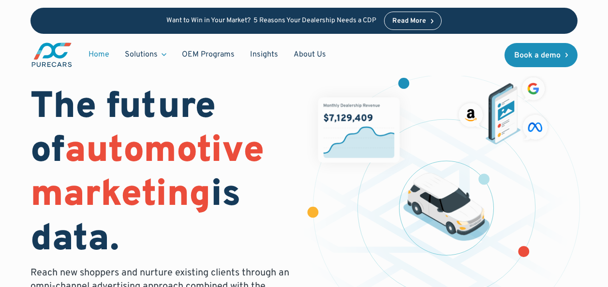  What do you see at coordinates (147, 174) in the screenshot?
I see `span: automotive marketing` at bounding box center [147, 174].